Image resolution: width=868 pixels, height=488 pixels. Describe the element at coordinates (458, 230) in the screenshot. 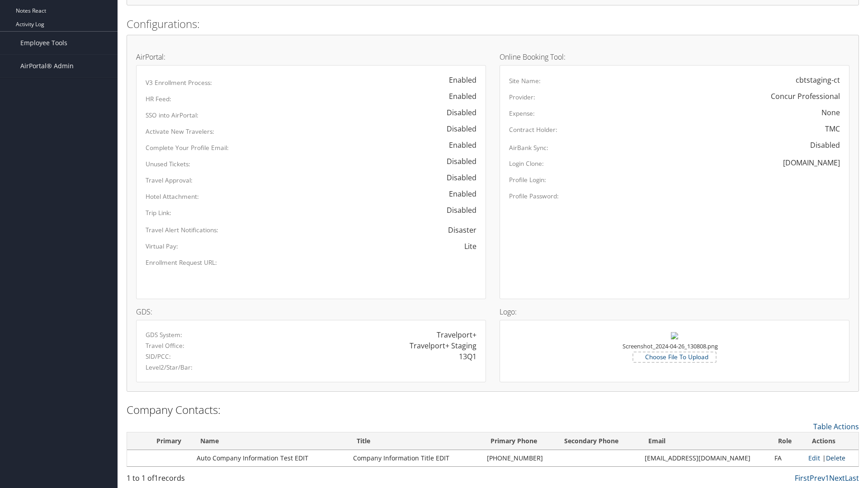

I see `span: Disaster` at that location.